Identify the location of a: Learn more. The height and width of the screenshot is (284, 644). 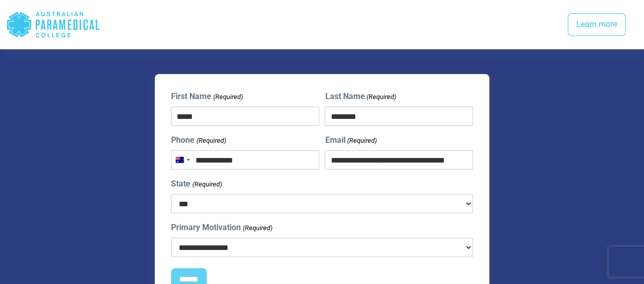
(597, 25).